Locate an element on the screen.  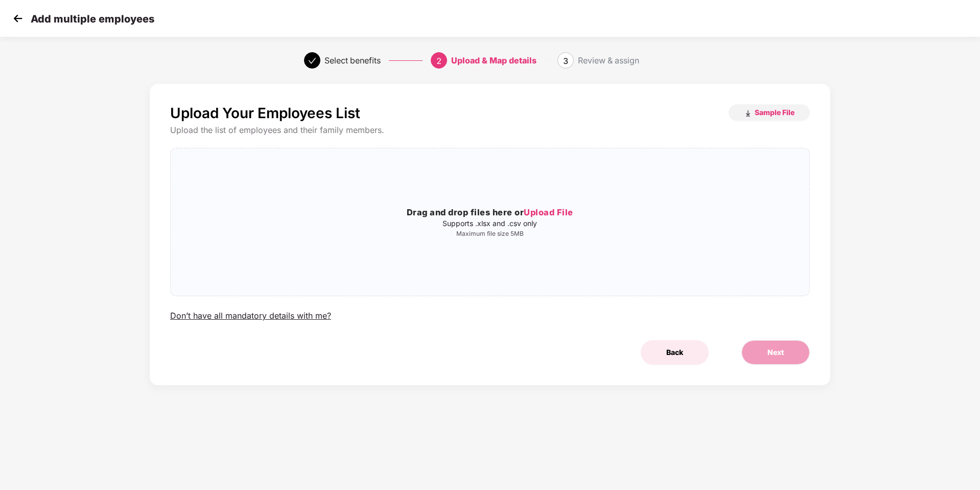
span: Sample File is located at coordinates (774, 112).